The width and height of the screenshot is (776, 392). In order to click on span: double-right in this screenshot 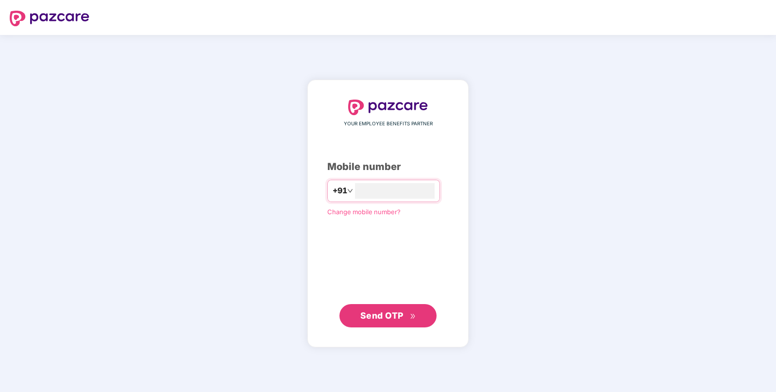, I will do `click(413, 316)`.